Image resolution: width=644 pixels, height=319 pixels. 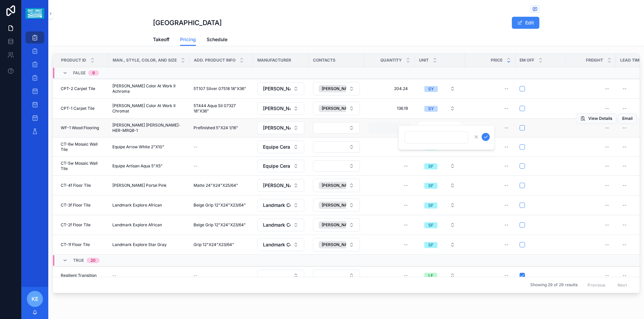 I want to click on span: Lead Time, so click(x=631, y=61).